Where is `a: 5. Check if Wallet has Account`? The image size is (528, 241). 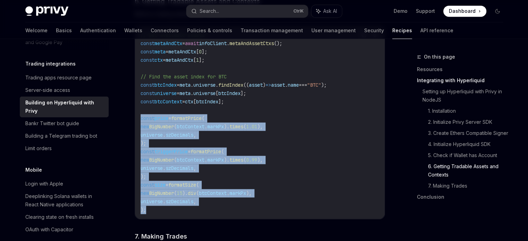 a: 5. Check if Wallet has Account is located at coordinates (469, 156).